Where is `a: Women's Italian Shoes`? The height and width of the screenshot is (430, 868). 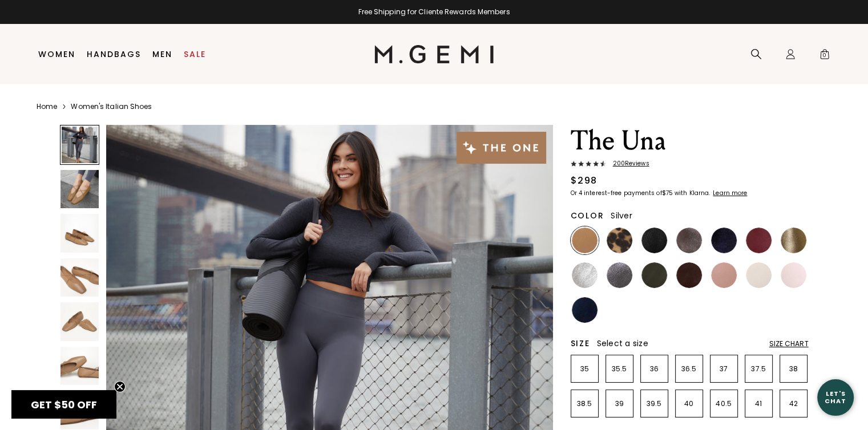
a: Women's Italian Shoes is located at coordinates (111, 107).